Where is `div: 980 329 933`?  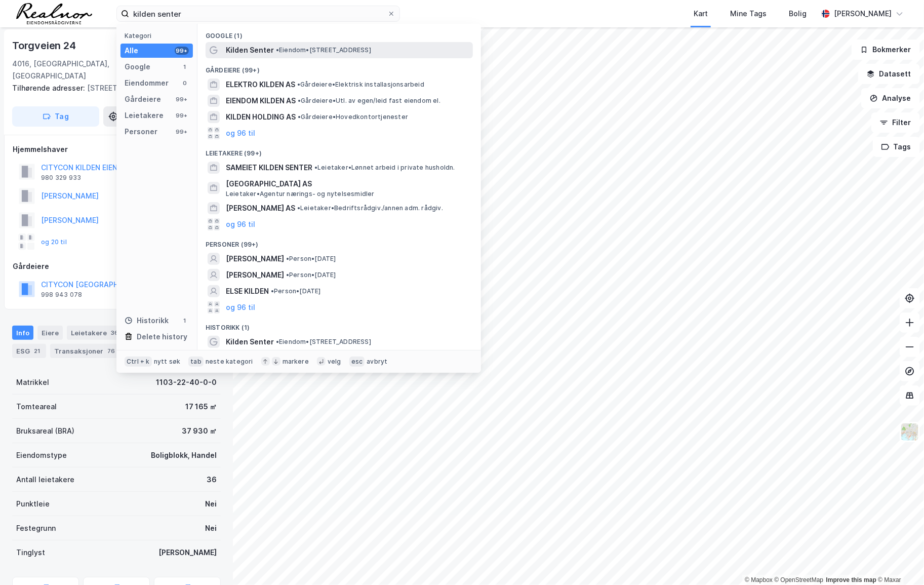
div: 980 329 933 is located at coordinates (61, 178).